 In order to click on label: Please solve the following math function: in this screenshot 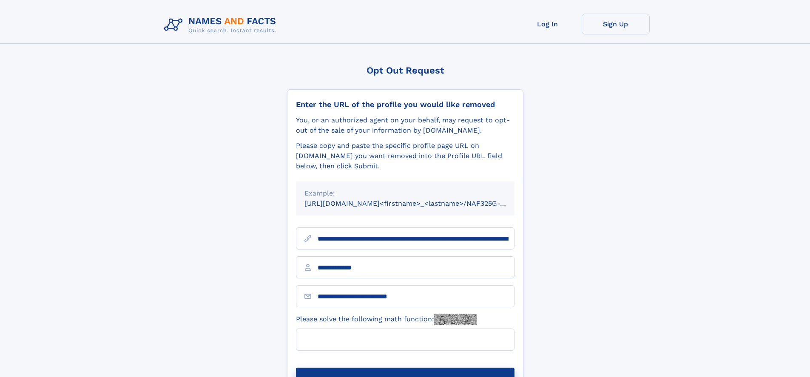, I will do `click(386, 320)`.